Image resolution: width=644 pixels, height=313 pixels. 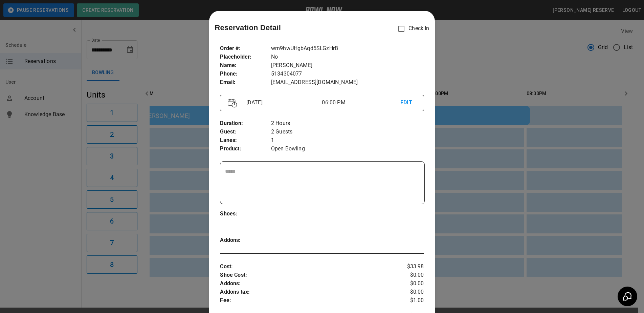 I want to click on p: Duration :, so click(x=246, y=123).